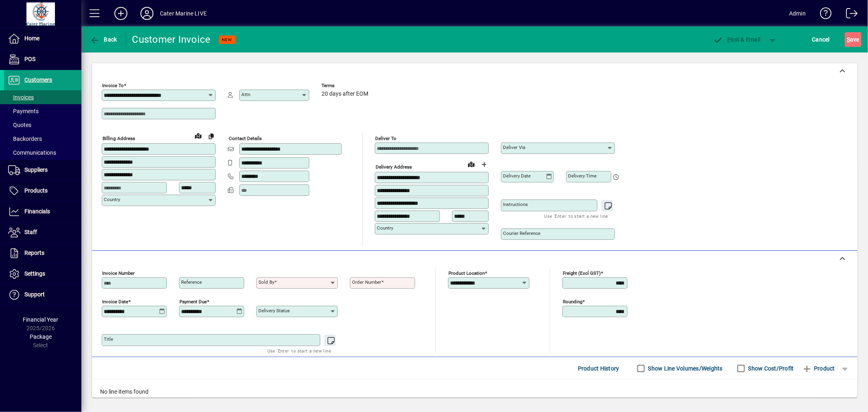 The height and width of the screenshot is (412, 868). Describe the element at coordinates (35, 295) in the screenshot. I see `span: Support` at that location.